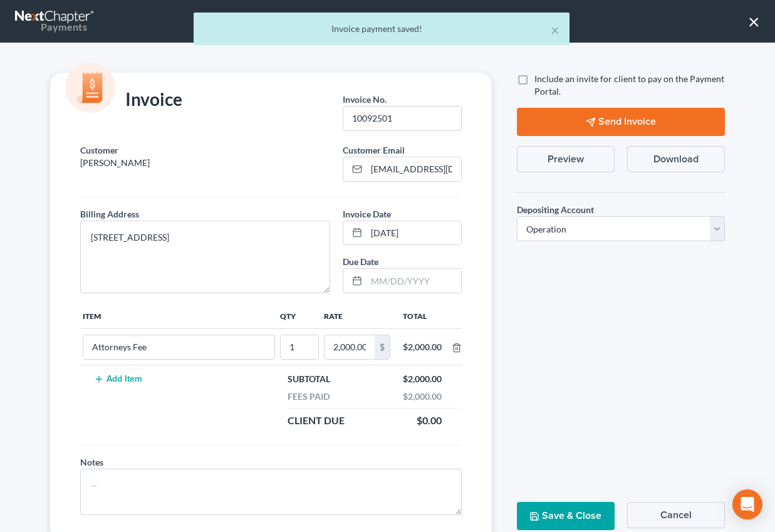  Describe the element at coordinates (566, 159) in the screenshot. I see `button: Preview` at that location.